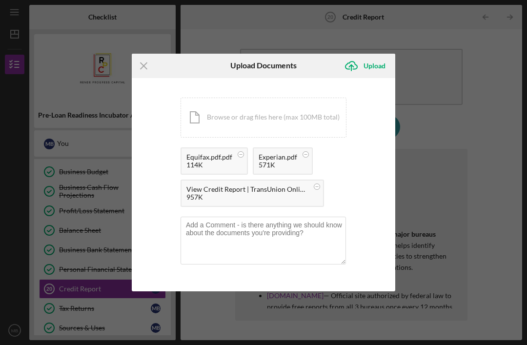 The image size is (527, 345). Describe the element at coordinates (278, 157) in the screenshot. I see `div: Experian.pdf` at that location.